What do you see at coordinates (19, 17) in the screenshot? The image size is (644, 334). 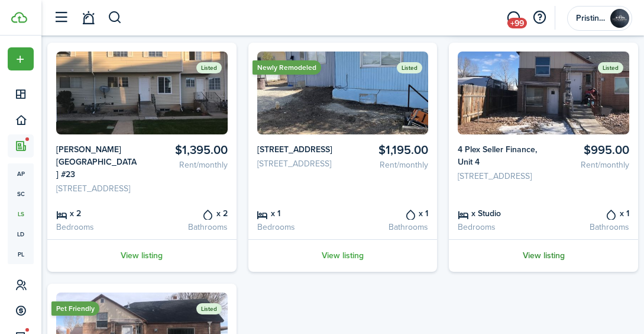 I see `img: TenantCloud` at bounding box center [19, 17].